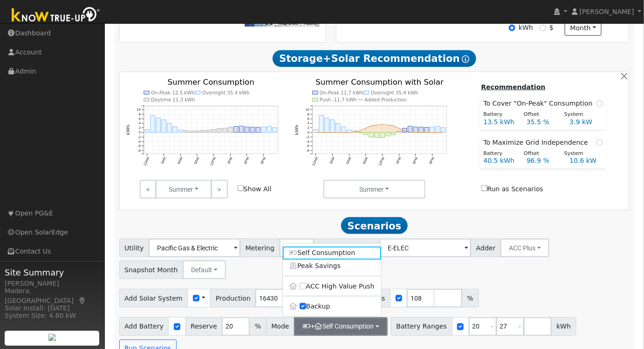 The image size is (644, 349). What do you see at coordinates (525, 249) in the screenshot?
I see `button: ACC Plus` at bounding box center [525, 249].